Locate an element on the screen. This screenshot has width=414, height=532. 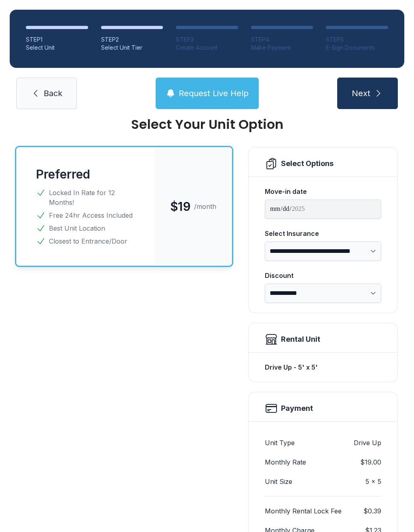
div: Rental Unit is located at coordinates (300, 339).